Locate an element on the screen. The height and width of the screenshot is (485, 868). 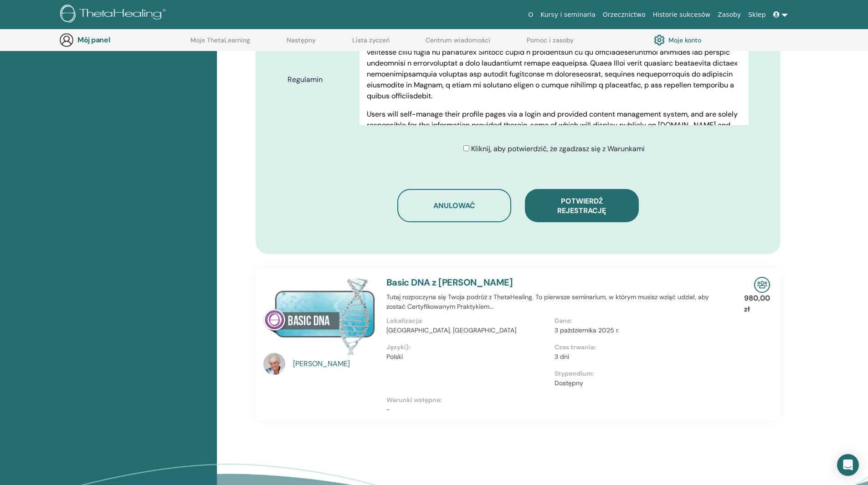
img: default.jpg is located at coordinates (274, 363).